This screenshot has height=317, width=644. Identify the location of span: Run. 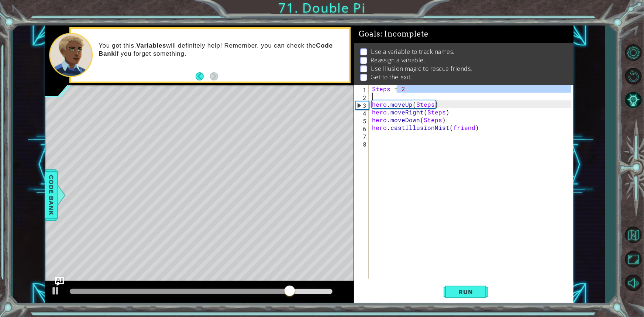
(465, 292).